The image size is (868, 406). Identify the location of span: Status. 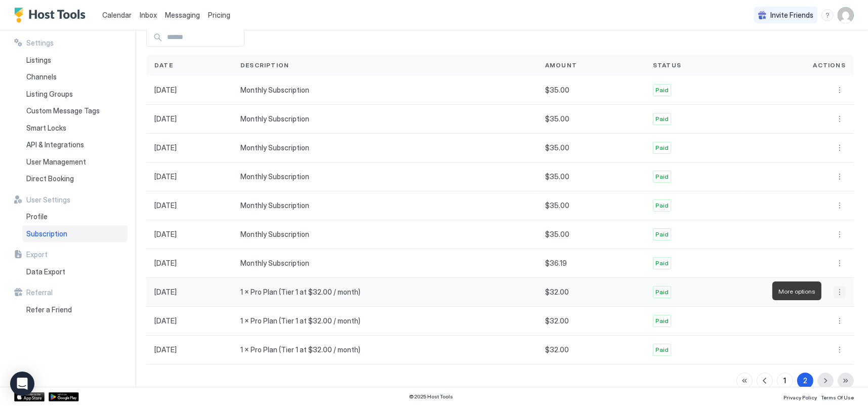
(667, 65).